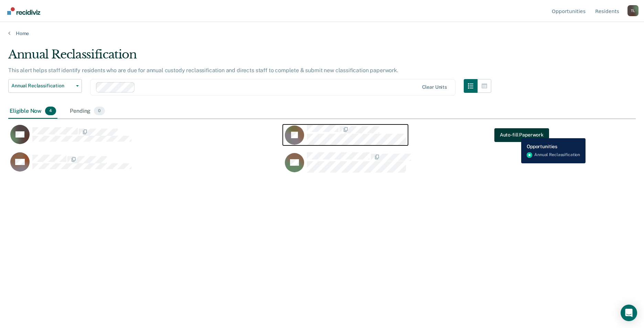  What do you see at coordinates (521, 135) in the screenshot?
I see `a: Navigate to form link` at bounding box center [521, 135].